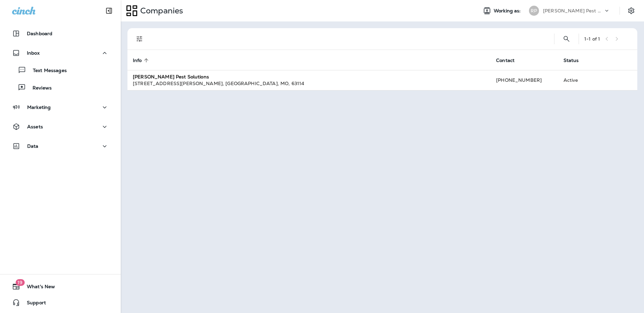  What do you see at coordinates (60, 70) in the screenshot?
I see `button: Text Messages` at bounding box center [60, 70].